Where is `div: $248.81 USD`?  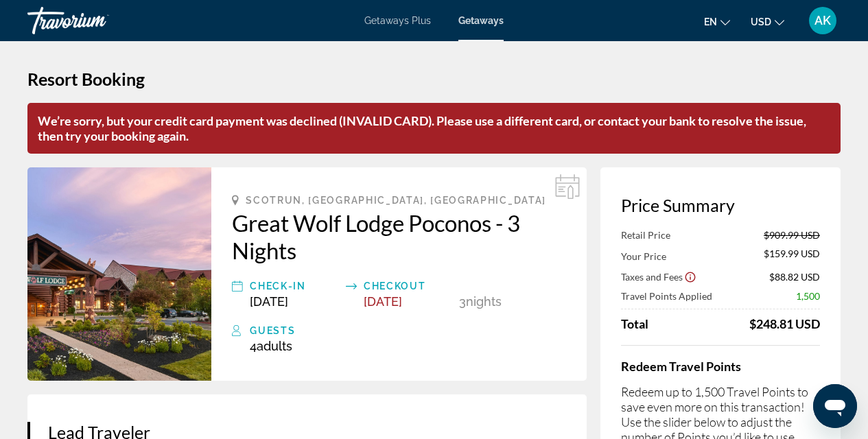 div: $248.81 USD is located at coordinates (784, 324).